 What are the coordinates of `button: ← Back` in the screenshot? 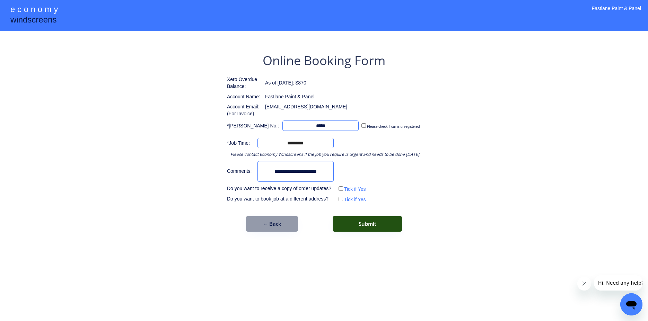 It's located at (272, 224).